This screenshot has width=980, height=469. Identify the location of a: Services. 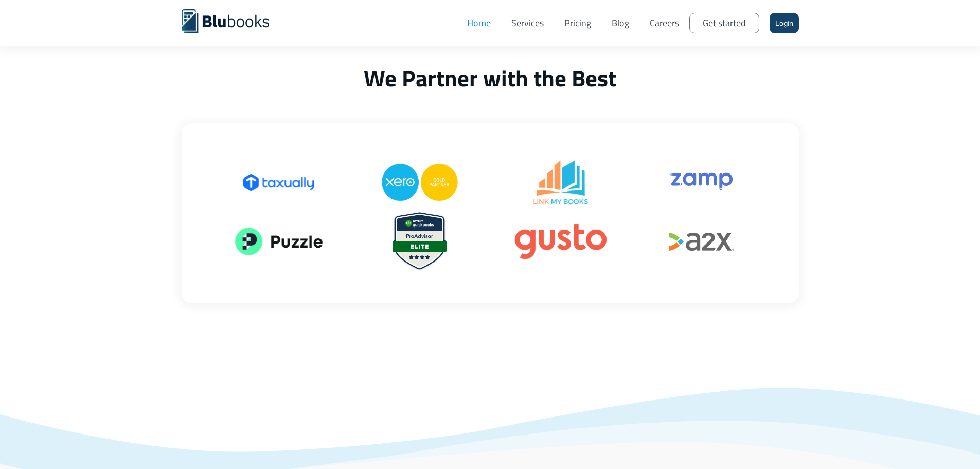
(528, 23).